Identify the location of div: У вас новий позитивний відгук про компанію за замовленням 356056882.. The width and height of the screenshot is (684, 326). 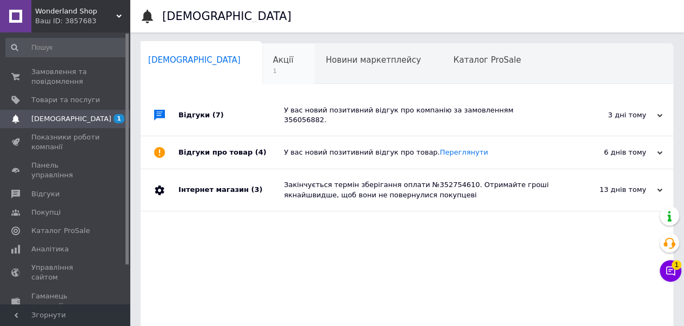
(419, 115).